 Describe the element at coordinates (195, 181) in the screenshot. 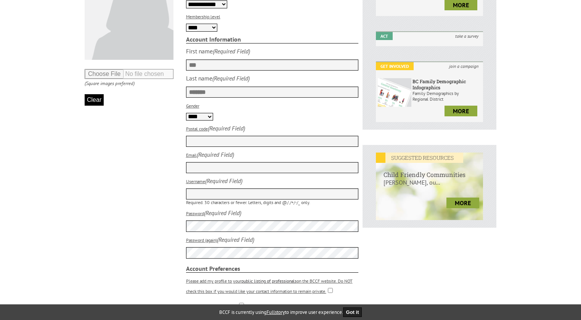

I see `label: Username` at that location.